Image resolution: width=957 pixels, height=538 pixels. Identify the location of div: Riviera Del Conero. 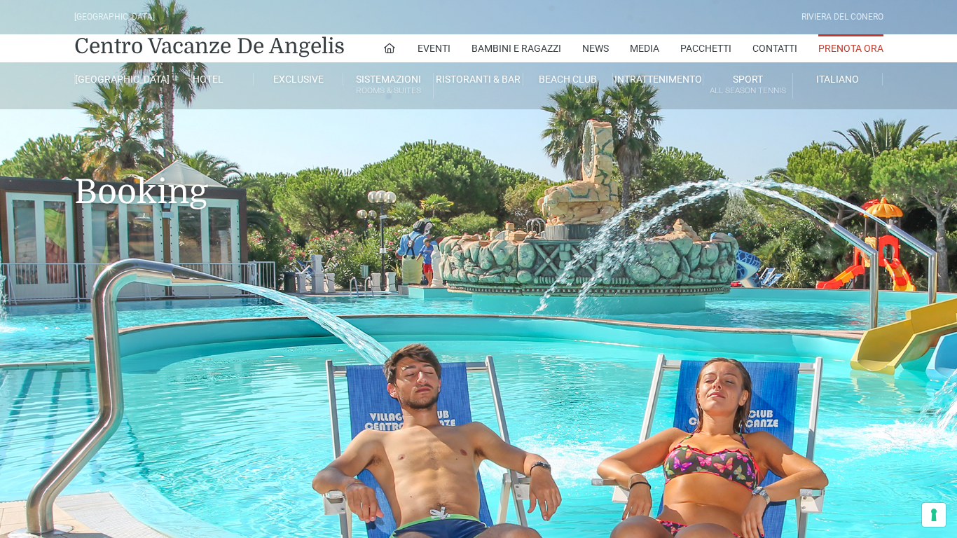
(843, 17).